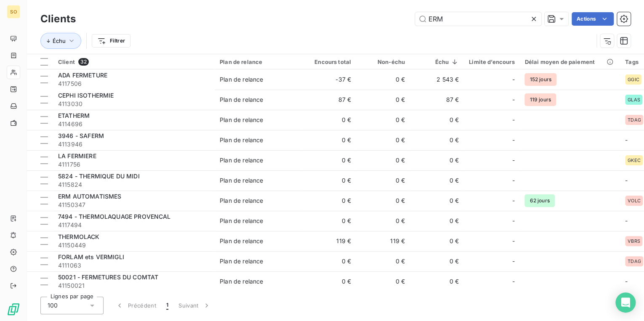 Image resolution: width=644 pixels, height=321 pixels. I want to click on td: -37 €, so click(329, 80).